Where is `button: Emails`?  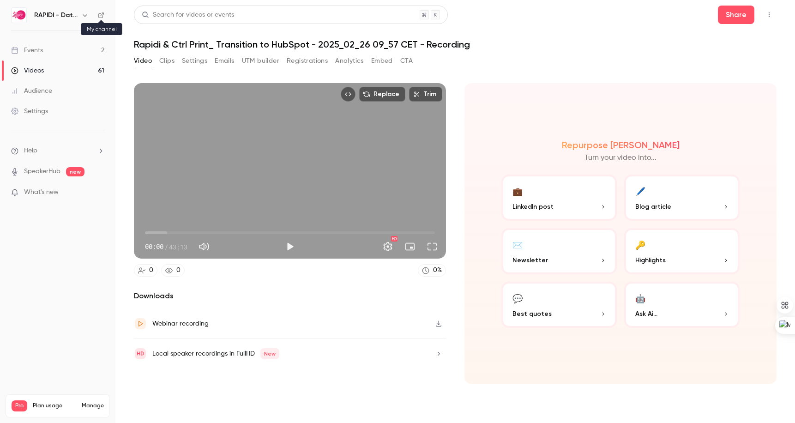
button: Emails is located at coordinates (224, 61).